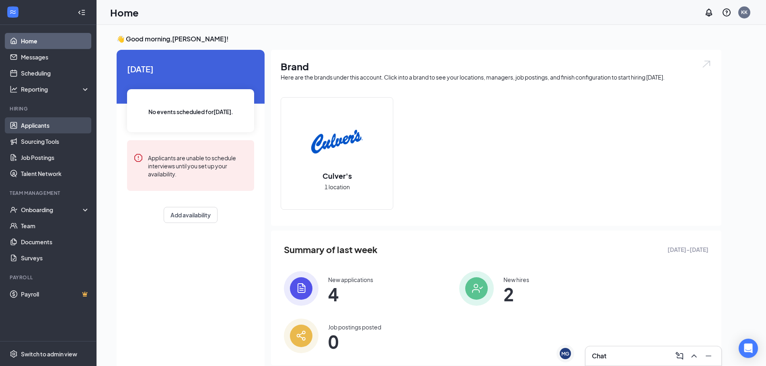 The image size is (766, 366). I want to click on h2: Culver's, so click(337, 176).